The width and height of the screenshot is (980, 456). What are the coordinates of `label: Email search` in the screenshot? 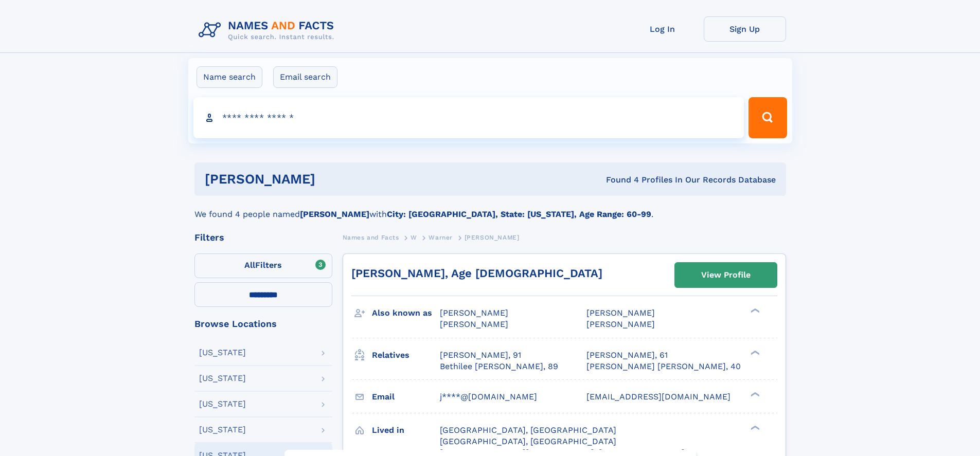 It's located at (305, 78).